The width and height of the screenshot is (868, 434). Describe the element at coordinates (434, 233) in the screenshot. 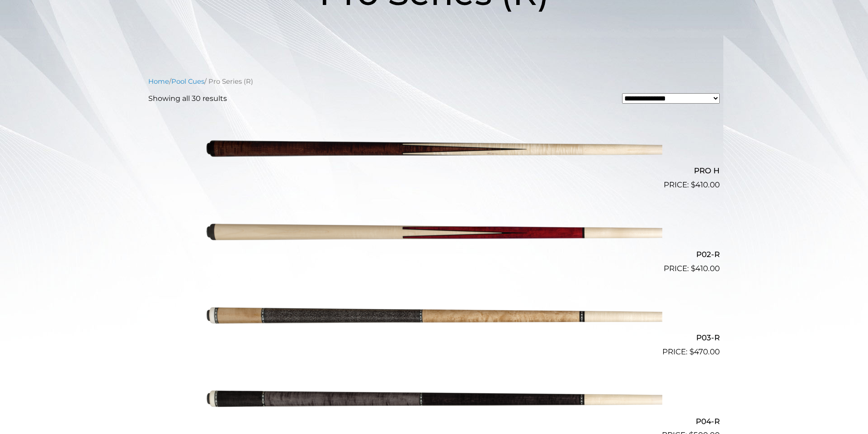

I see `img: P02-R` at that location.